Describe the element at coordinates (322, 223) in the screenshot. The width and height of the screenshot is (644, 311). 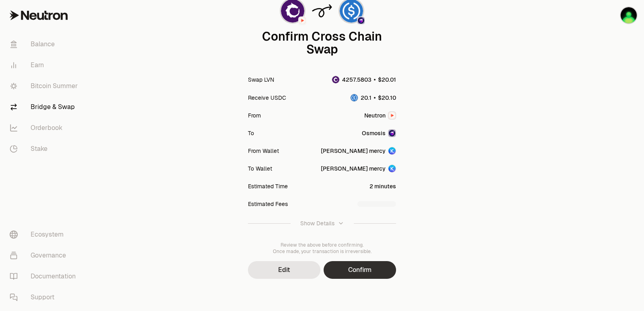
I see `button: Show Details` at that location.